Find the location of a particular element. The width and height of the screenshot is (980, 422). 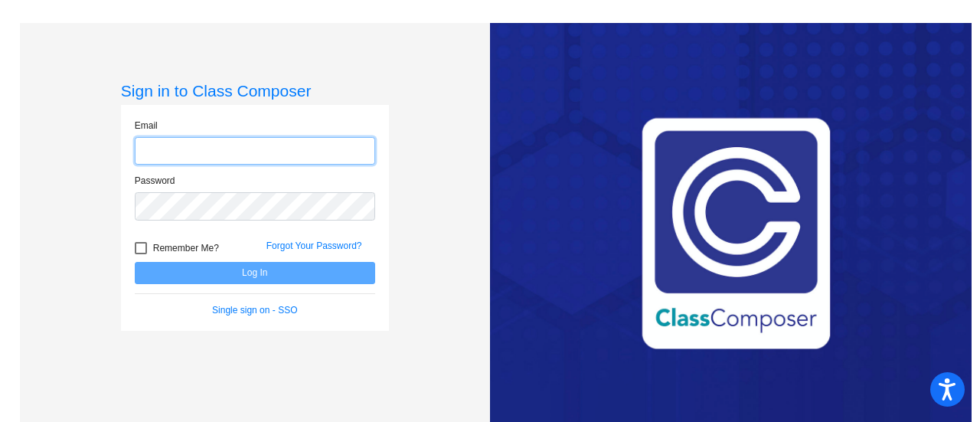

label: Password is located at coordinates (155, 181).